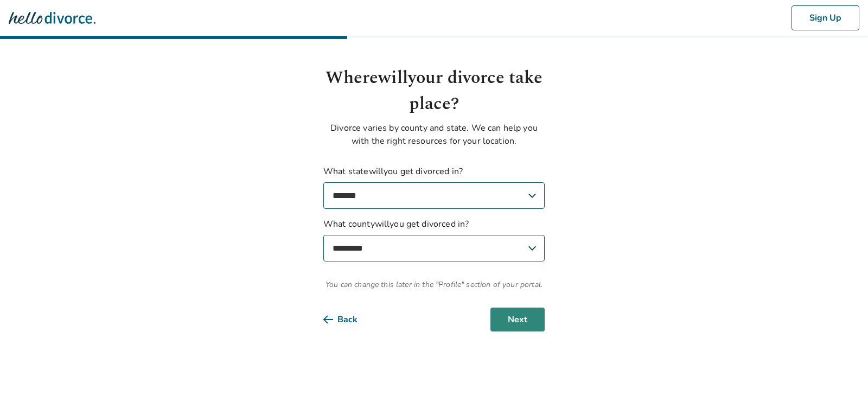 This screenshot has width=868, height=415. What do you see at coordinates (840, 389) in the screenshot?
I see `div: Chat Widget` at bounding box center [840, 389].